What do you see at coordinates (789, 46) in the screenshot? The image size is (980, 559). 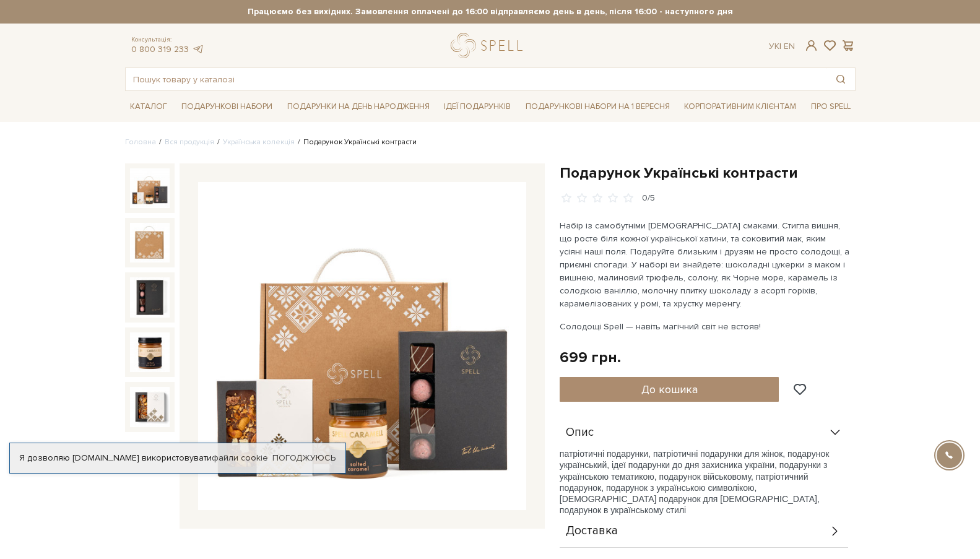 I see `a: En` at bounding box center [789, 46].